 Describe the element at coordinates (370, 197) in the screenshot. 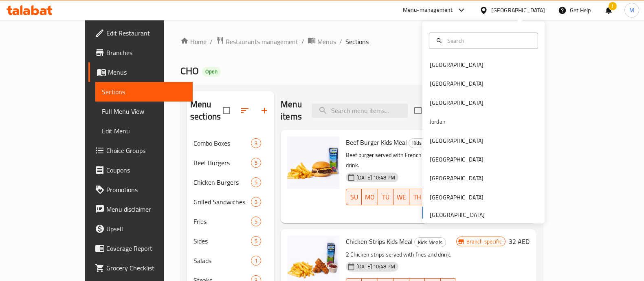

I see `button: MO` at that location.